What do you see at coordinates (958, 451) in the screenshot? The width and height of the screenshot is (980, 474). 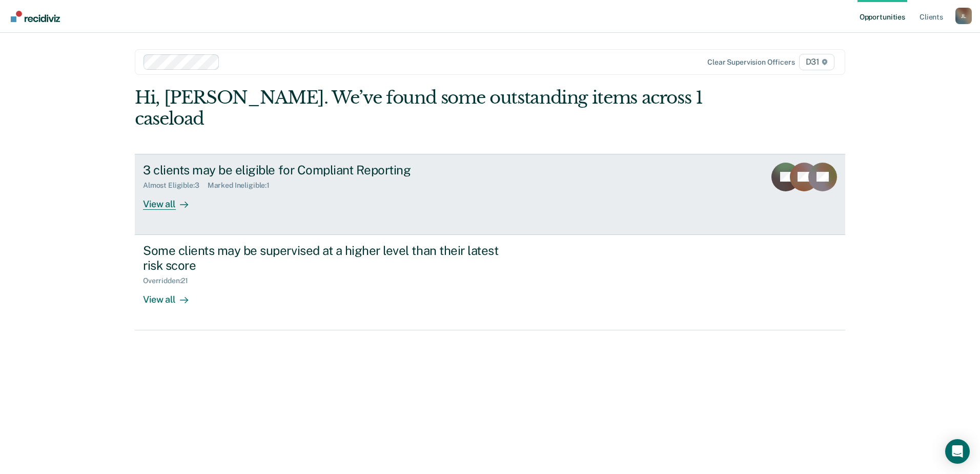 I see `div: Open Intercom Messenger` at bounding box center [958, 451].